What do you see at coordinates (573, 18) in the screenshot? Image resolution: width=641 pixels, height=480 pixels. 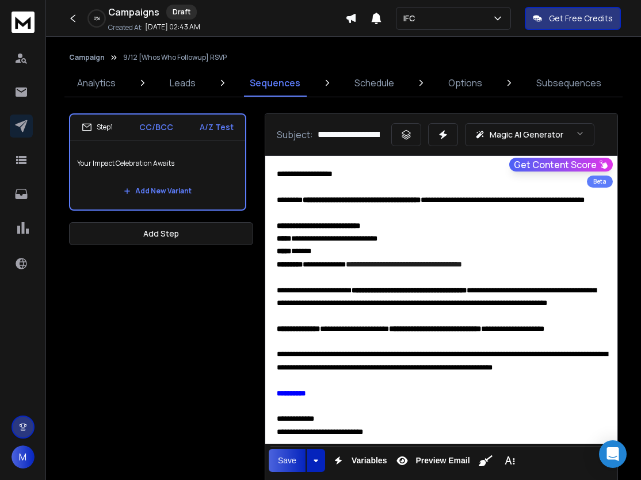 I see `button: Get Free Credits` at bounding box center [573, 18].